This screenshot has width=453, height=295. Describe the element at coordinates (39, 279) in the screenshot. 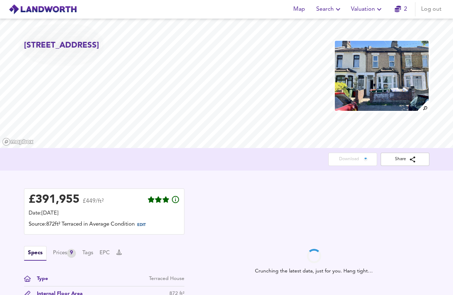

I see `div: Type` at that location.